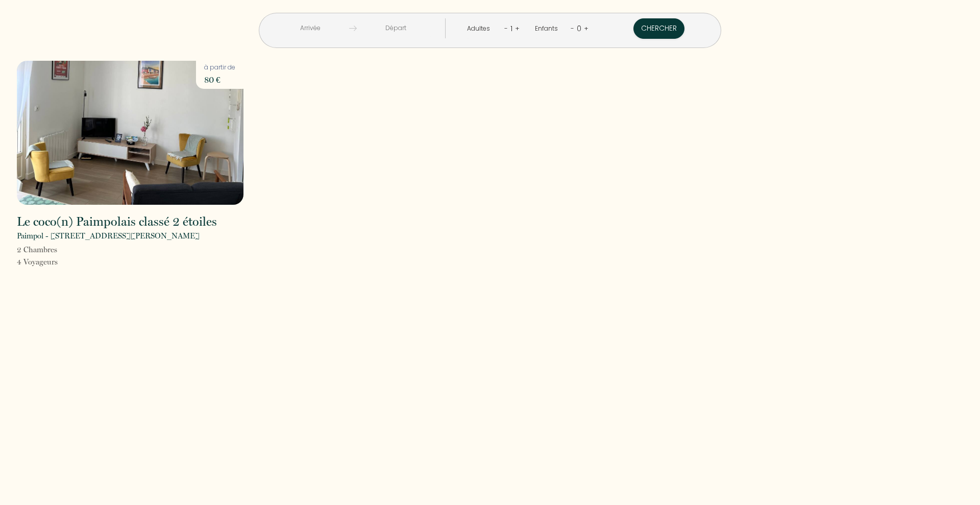  I want to click on img: guests, so click(352, 28).